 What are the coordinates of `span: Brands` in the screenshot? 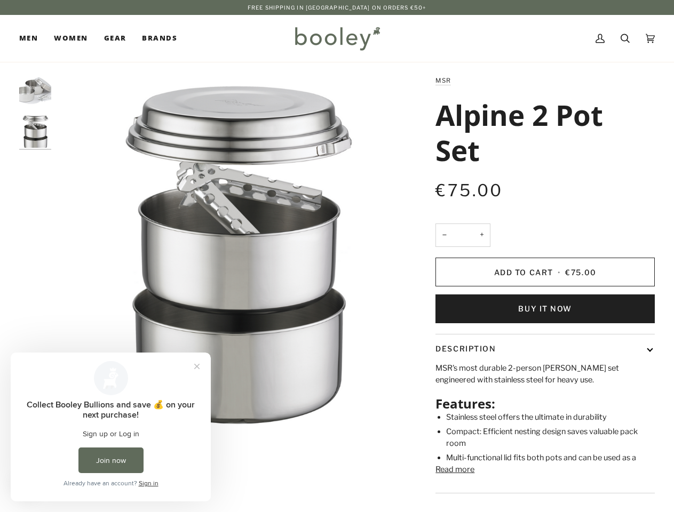 It's located at (160, 38).